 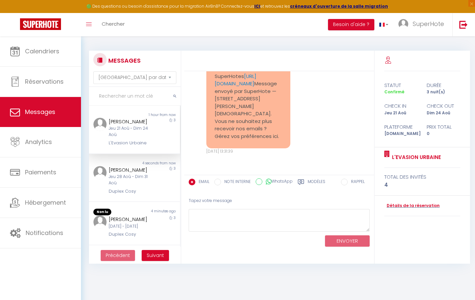 What do you see at coordinates (423, 25) in the screenshot?
I see `a: ... SuperHote` at bounding box center [423, 25].